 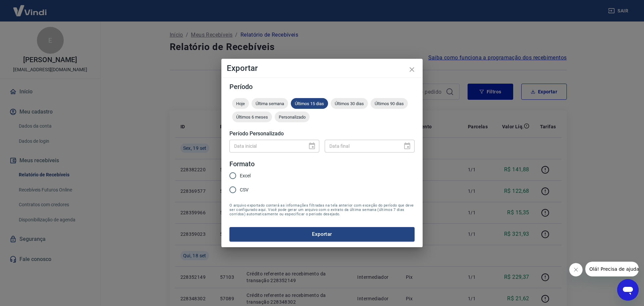 I want to click on span: Personalizado, so click(x=292, y=117).